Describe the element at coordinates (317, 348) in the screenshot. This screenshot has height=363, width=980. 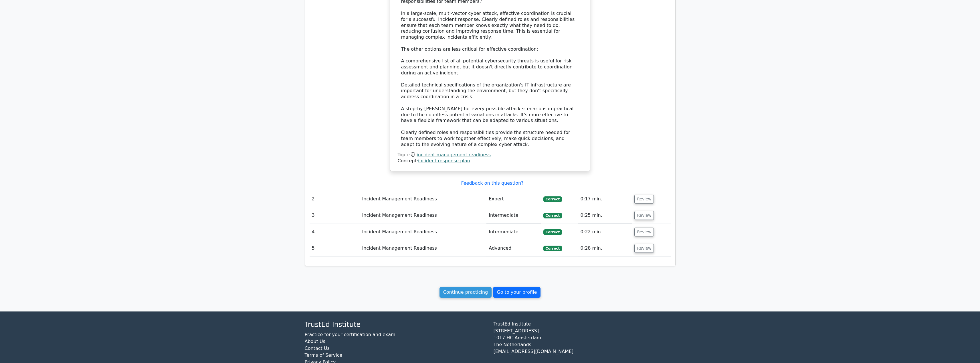
I see `a: Contact Us` at that location.